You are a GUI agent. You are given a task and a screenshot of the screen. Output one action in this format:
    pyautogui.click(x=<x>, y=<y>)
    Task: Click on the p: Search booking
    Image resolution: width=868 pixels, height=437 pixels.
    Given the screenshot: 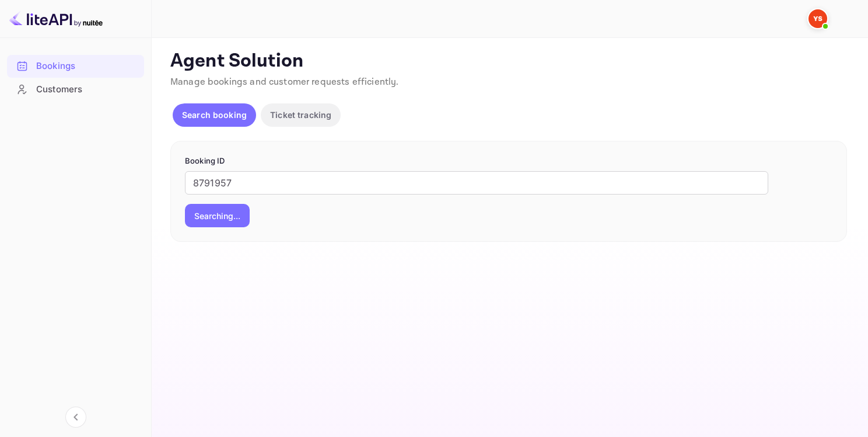 What is the action you would take?
    pyautogui.click(x=214, y=114)
    